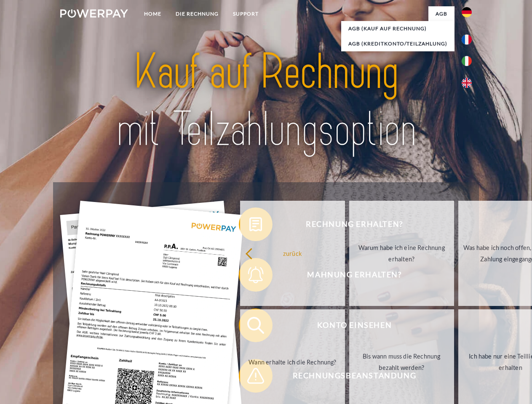  I want to click on img: fr, so click(466, 39).